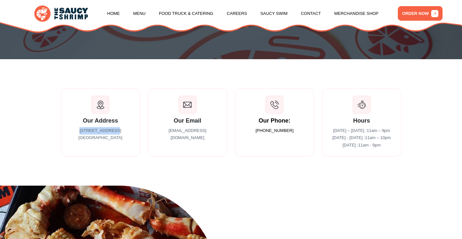  What do you see at coordinates (186, 14) in the screenshot?
I see `a: Food Truck & Catering` at bounding box center [186, 14].